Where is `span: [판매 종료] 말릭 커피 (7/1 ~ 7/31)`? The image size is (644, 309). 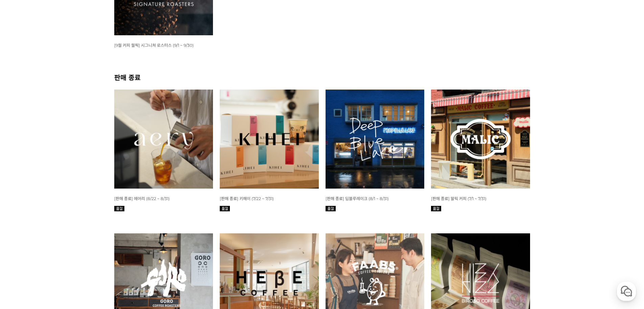
span: [판매 종료] 말릭 커피 (7/1 ~ 7/31) is located at coordinates (459, 198).